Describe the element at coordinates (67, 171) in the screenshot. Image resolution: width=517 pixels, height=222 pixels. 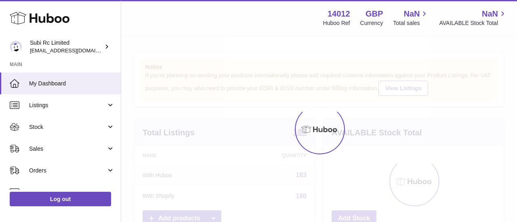
I see `span: Orders` at that location.